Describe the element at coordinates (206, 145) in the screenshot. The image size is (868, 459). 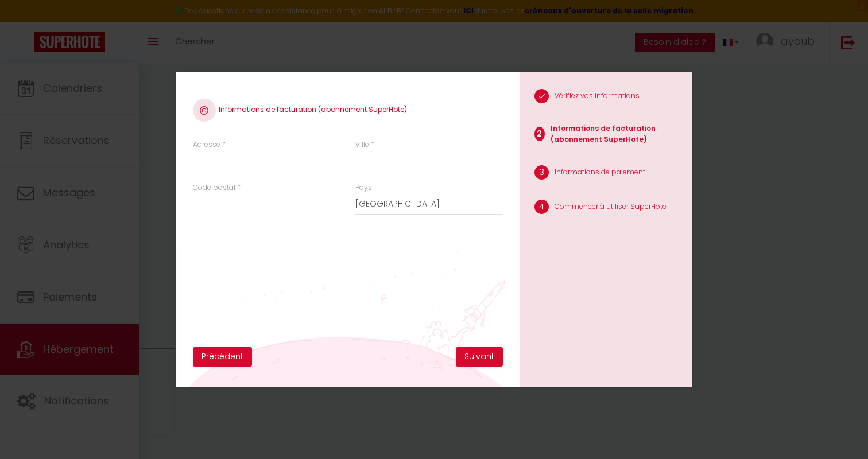
I see `label: Adresse` at that location.